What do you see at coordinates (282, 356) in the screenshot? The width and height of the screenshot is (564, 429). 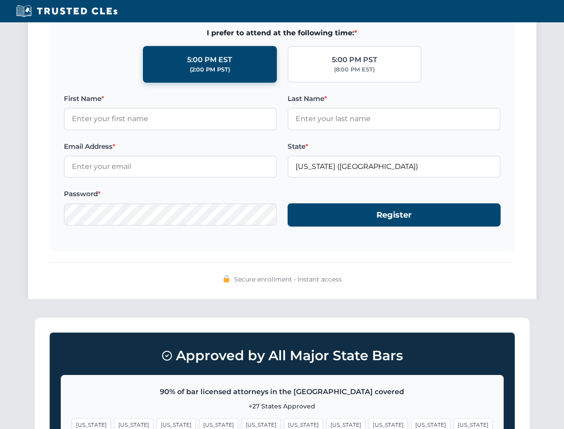 I see `h3: Approved by All Major State Bars` at bounding box center [282, 356].